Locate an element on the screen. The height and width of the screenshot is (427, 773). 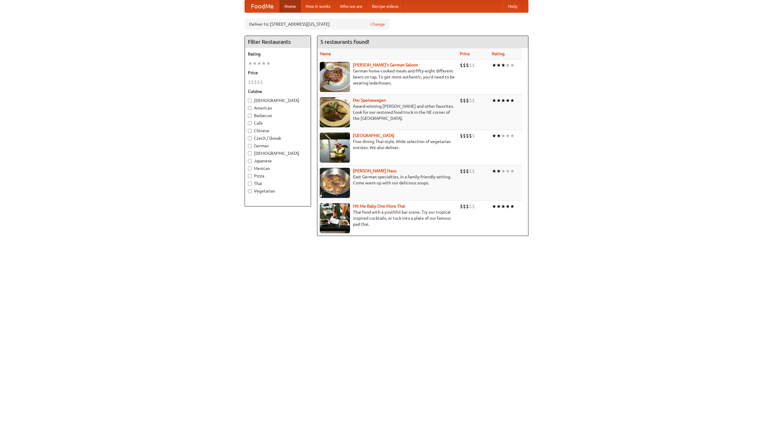
p: Thai food with a youthful bar scene. Try our tropical inspired cocktails, or tuck into a plate of... is located at coordinates (387, 218).